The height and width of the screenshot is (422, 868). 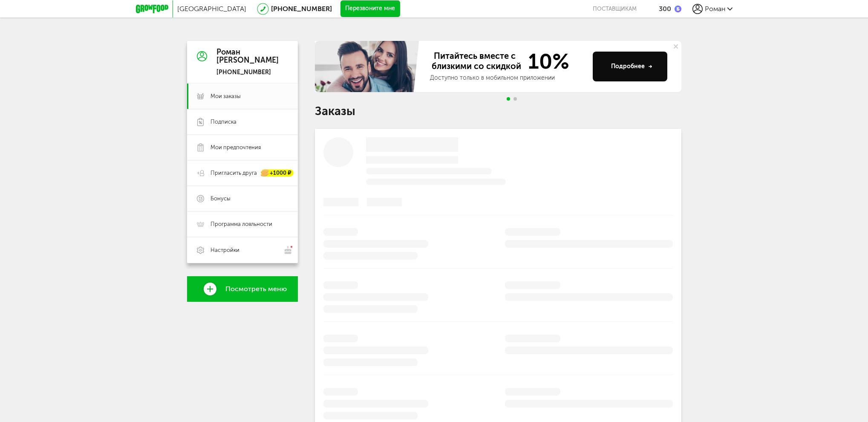 What do you see at coordinates (277, 173) in the screenshot?
I see `div: +1000 ₽` at bounding box center [277, 173].